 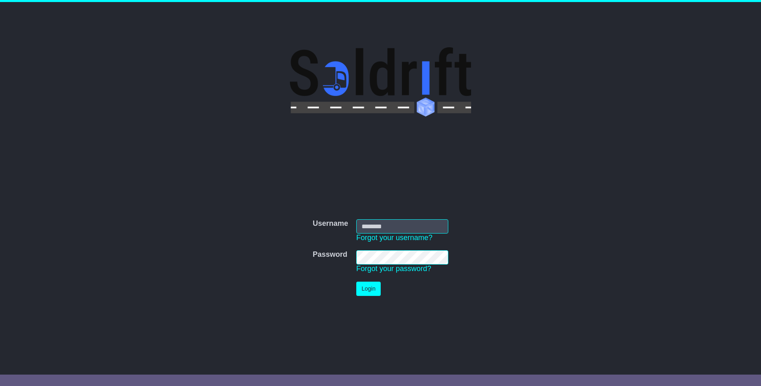 I want to click on label: Password, so click(x=330, y=255).